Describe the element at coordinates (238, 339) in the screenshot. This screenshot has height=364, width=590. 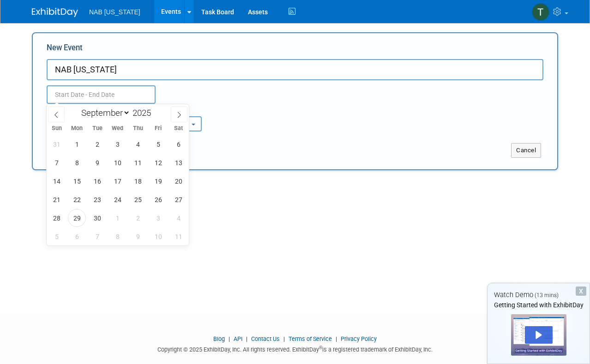
I see `a: API` at that location.